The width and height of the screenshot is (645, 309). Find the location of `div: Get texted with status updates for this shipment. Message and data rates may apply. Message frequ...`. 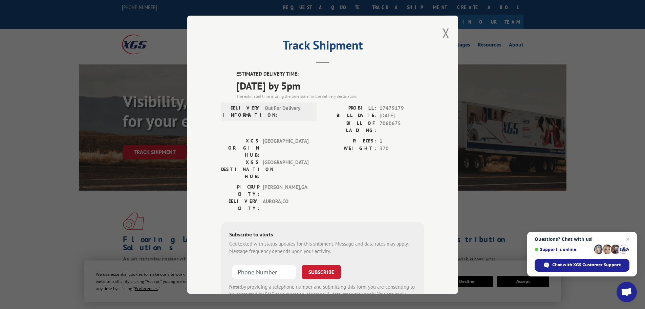

div: Get texted with status updates for this shipment. Message and data rates may apply. Message frequ... is located at coordinates (323, 247).